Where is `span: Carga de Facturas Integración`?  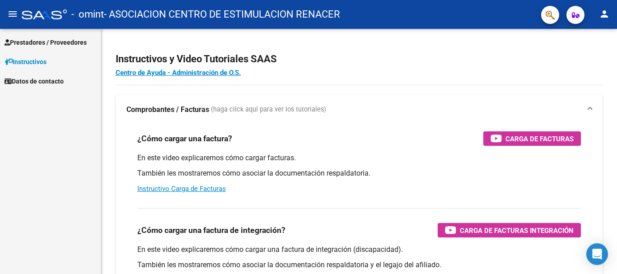
span: Carga de Facturas Integración is located at coordinates (517, 230).